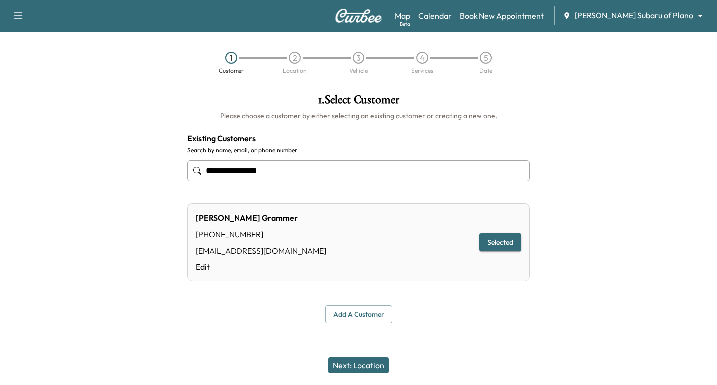 The height and width of the screenshot is (385, 717). What do you see at coordinates (295, 71) in the screenshot?
I see `div: Location` at bounding box center [295, 71].